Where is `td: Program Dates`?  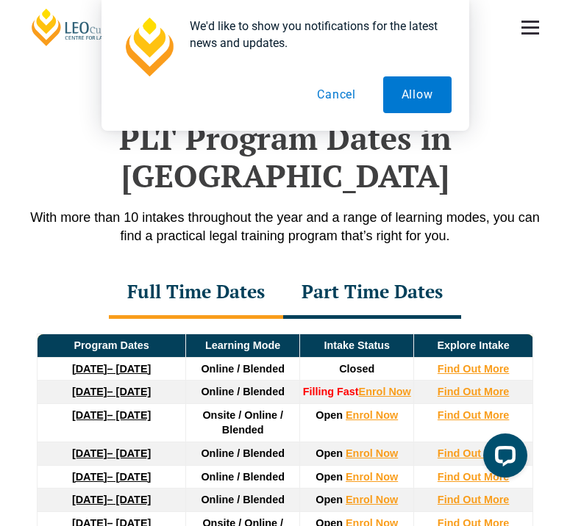
td: Program Dates is located at coordinates (112, 346).